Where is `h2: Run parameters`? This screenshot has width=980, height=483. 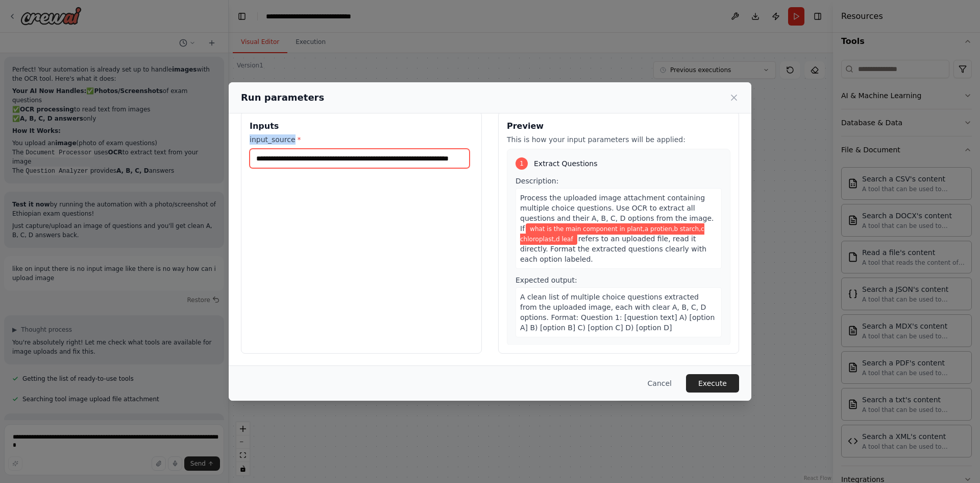
h2: Run parameters is located at coordinates (282, 97).